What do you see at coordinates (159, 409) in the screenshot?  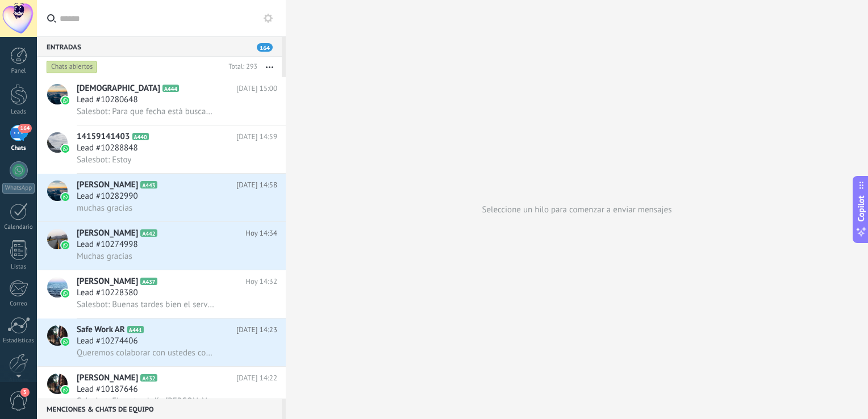 I see `div: Menciones & Chats de equipo` at bounding box center [159, 409].